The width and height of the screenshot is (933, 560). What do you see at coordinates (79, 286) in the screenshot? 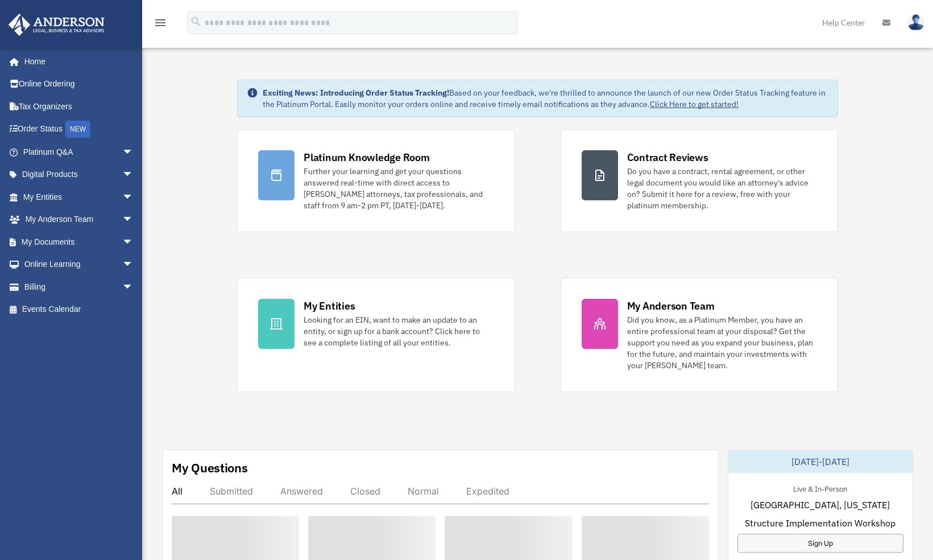
I see `a: Billingarrow_drop_down` at bounding box center [79, 286].